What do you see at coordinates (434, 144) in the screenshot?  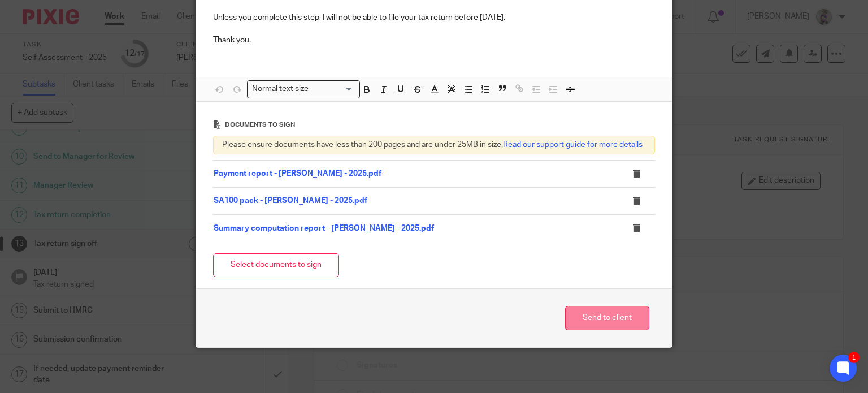 I see `div: Please ensure documents have less than 200 pages and are under 25MB in size.` at bounding box center [434, 144].